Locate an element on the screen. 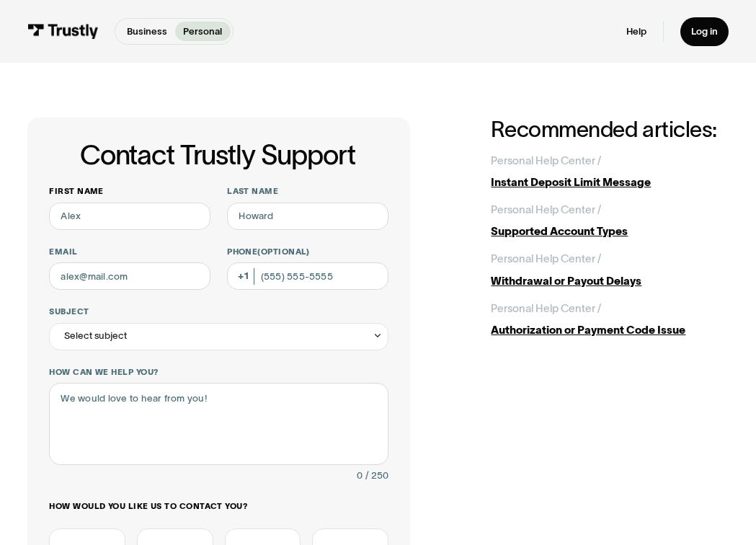 Image resolution: width=756 pixels, height=545 pixels. a: Personal Help Center /Instant Deposit Limit Message is located at coordinates (609, 171).